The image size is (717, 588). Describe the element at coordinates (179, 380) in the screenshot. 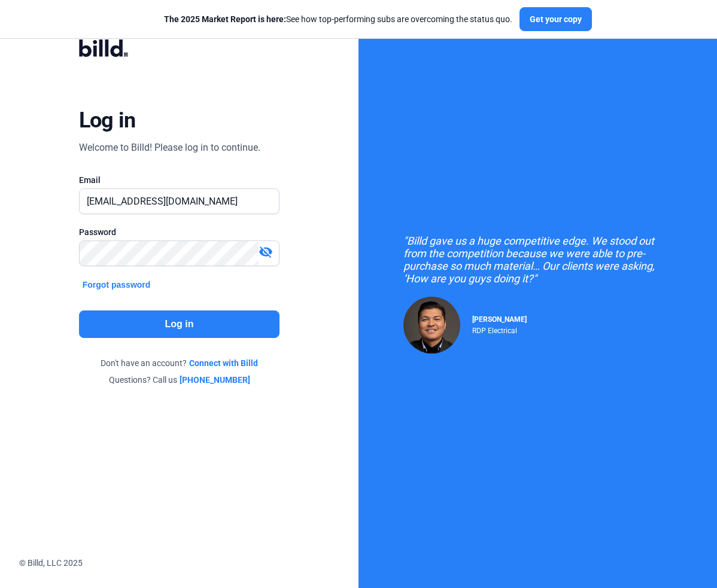

I see `div: Questions? Call us` at that location.